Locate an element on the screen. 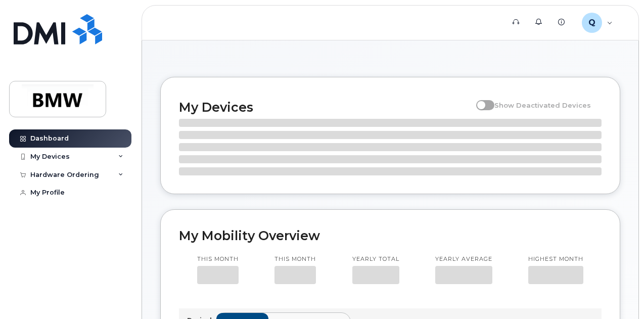 Image resolution: width=644 pixels, height=319 pixels. p: Yearly total is located at coordinates (375, 259).